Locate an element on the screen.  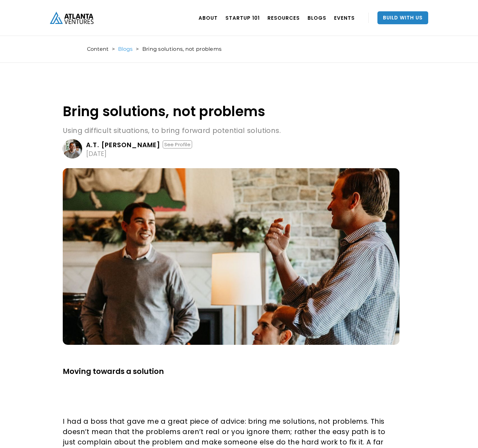
a: Build With Us is located at coordinates (403, 18).